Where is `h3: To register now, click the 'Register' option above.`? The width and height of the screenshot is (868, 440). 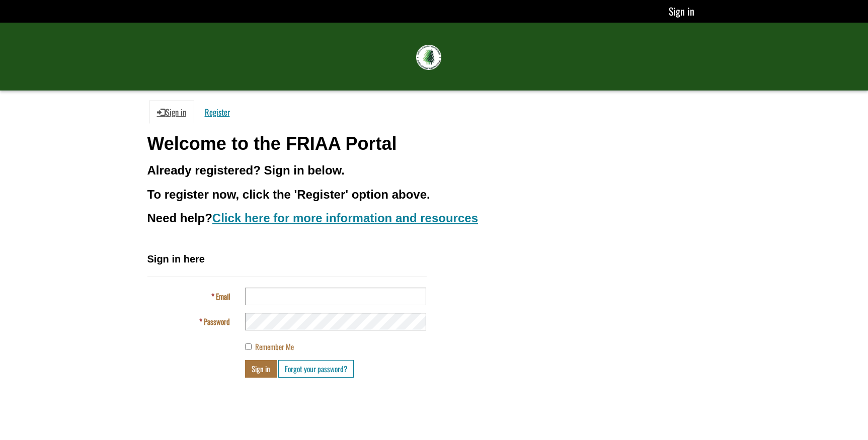
h3: To register now, click the 'Register' option above. is located at coordinates (434, 195).